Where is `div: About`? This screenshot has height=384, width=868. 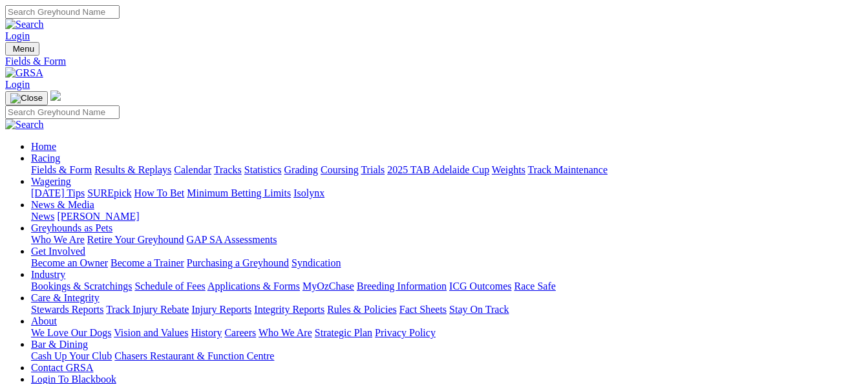
div: About is located at coordinates (446, 333).